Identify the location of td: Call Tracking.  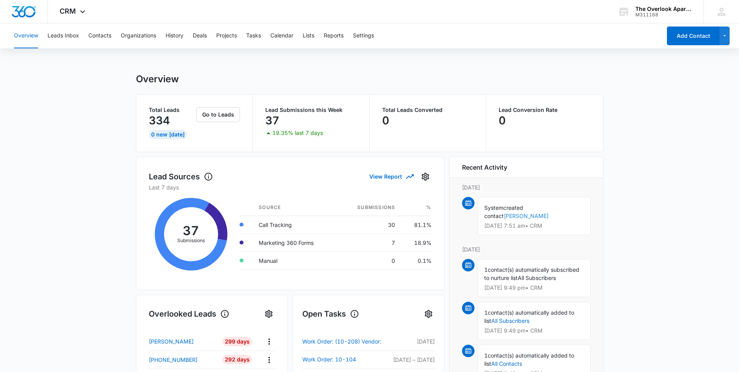
(295, 225).